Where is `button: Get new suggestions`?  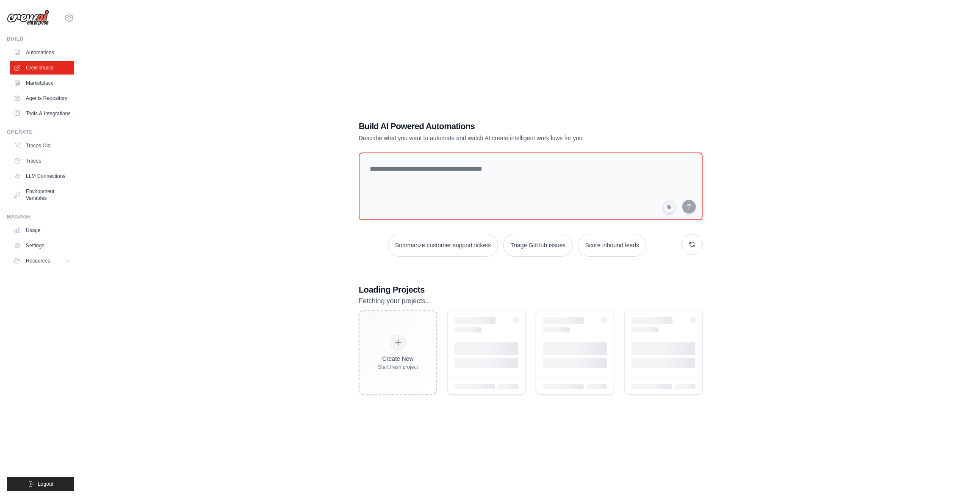
button: Get new suggestions is located at coordinates (692, 244).